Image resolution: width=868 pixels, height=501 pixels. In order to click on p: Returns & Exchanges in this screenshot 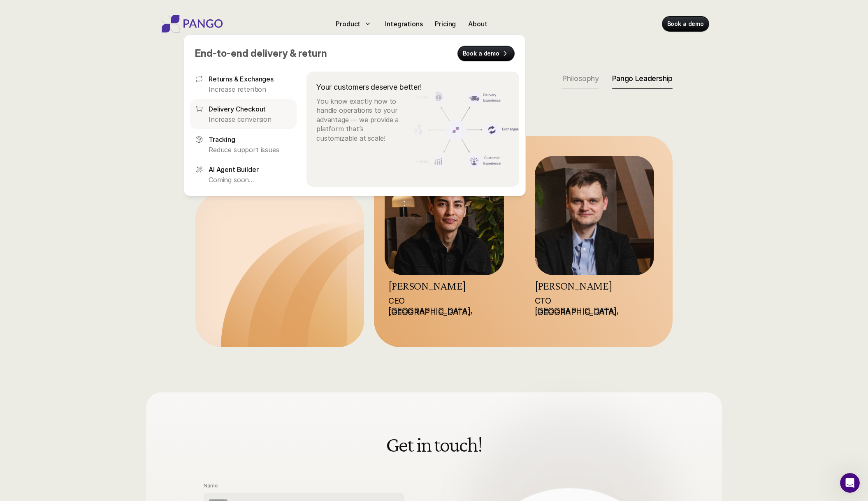, I will do `click(242, 79)`.